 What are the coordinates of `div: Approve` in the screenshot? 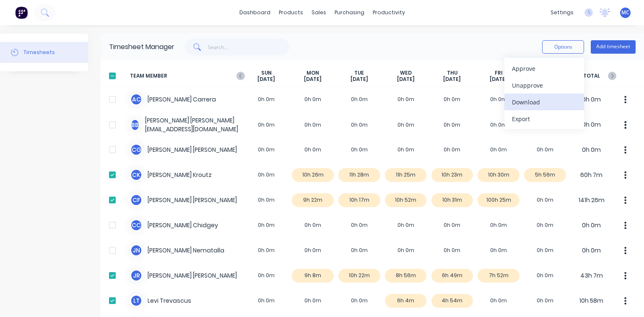 It's located at (544, 69).